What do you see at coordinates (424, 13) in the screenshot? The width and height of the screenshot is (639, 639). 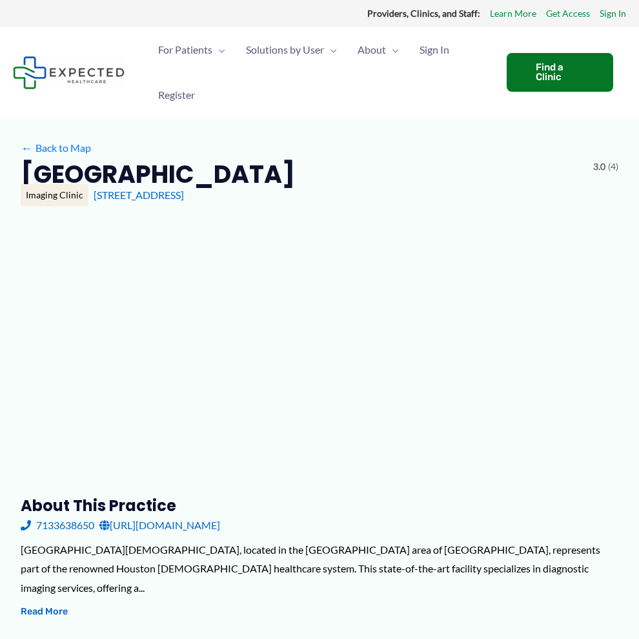 I see `strong: Providers, Clinics, and Staff:` at bounding box center [424, 13].